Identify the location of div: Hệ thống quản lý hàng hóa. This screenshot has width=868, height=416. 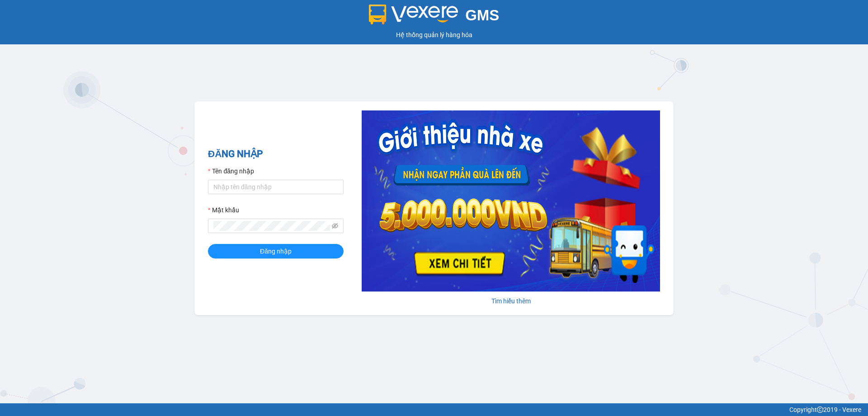
(434, 35).